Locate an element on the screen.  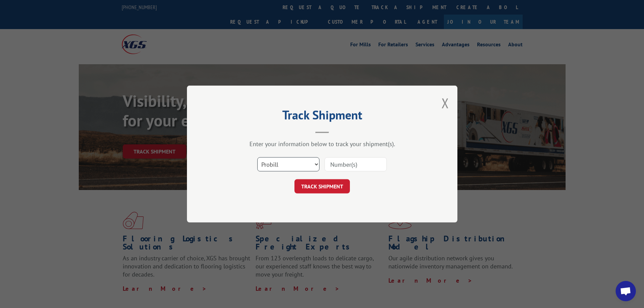
div: Open chat is located at coordinates (626, 291).